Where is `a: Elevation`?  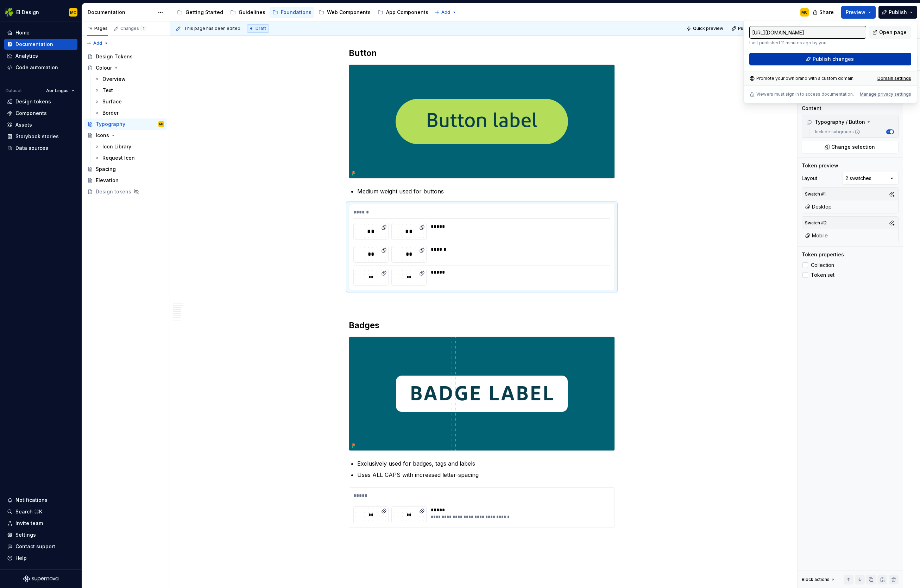
a: Elevation is located at coordinates (126, 180).